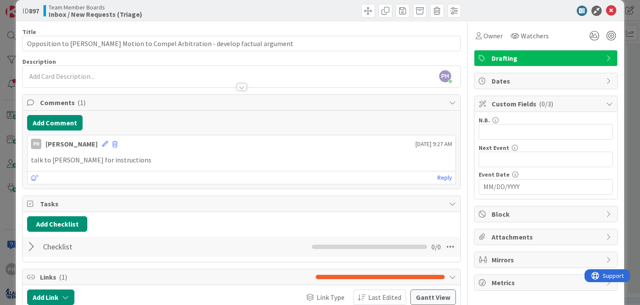 This screenshot has width=640, height=305. I want to click on span: Comments, so click(242, 102).